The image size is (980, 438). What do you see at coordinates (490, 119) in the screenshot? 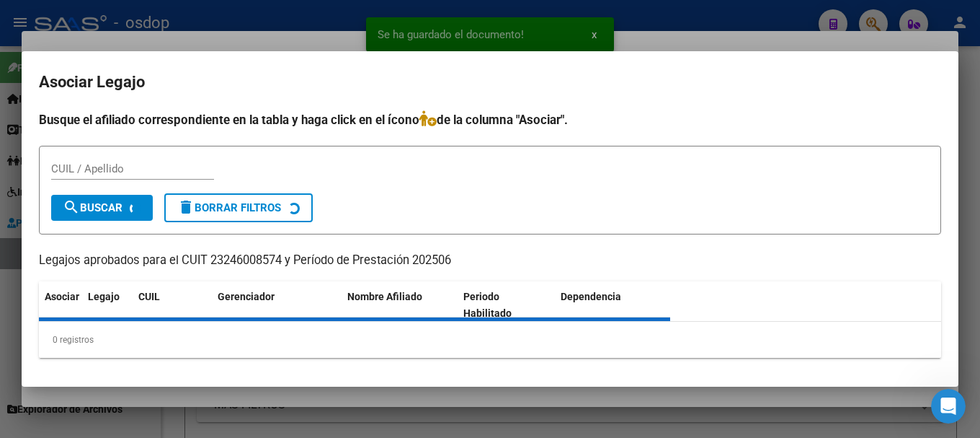
I see `h4: Busque el afiliado correspondiente en la tabla y haga click en el ícono de la columna "Asociar".` at bounding box center [490, 119].